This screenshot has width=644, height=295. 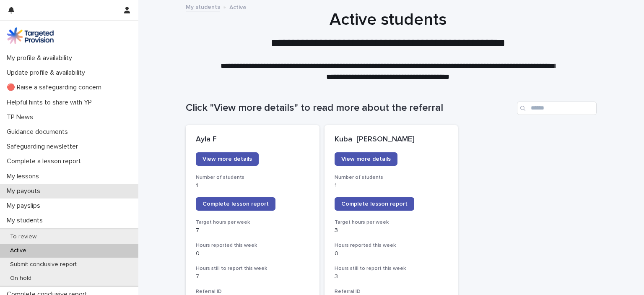 What do you see at coordinates (25, 206) in the screenshot?
I see `p: My payslips` at bounding box center [25, 206].